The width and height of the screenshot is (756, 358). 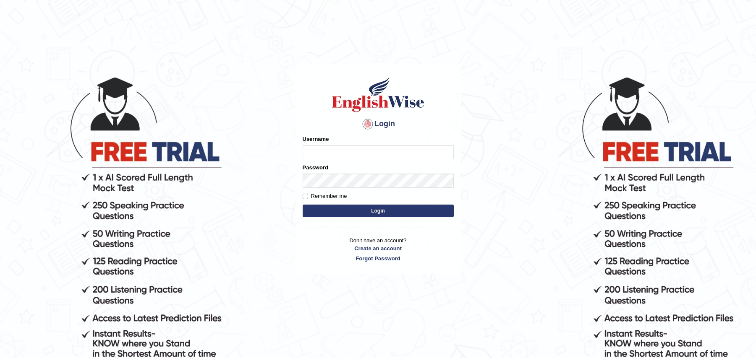 I want to click on a: Forgot Password, so click(x=378, y=258).